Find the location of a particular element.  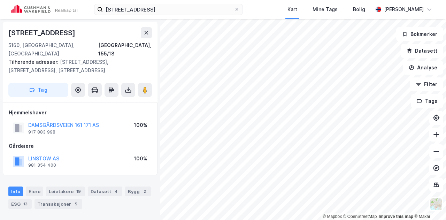

button: Filter is located at coordinates (427, 84).